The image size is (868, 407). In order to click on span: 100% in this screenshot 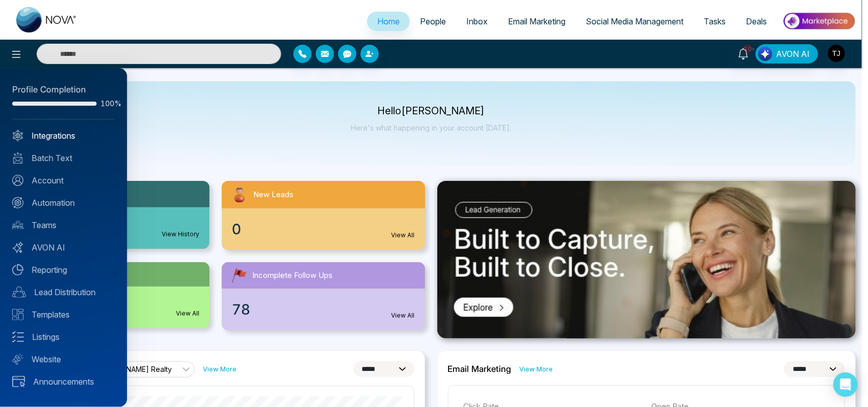, I will do `click(108, 104)`.